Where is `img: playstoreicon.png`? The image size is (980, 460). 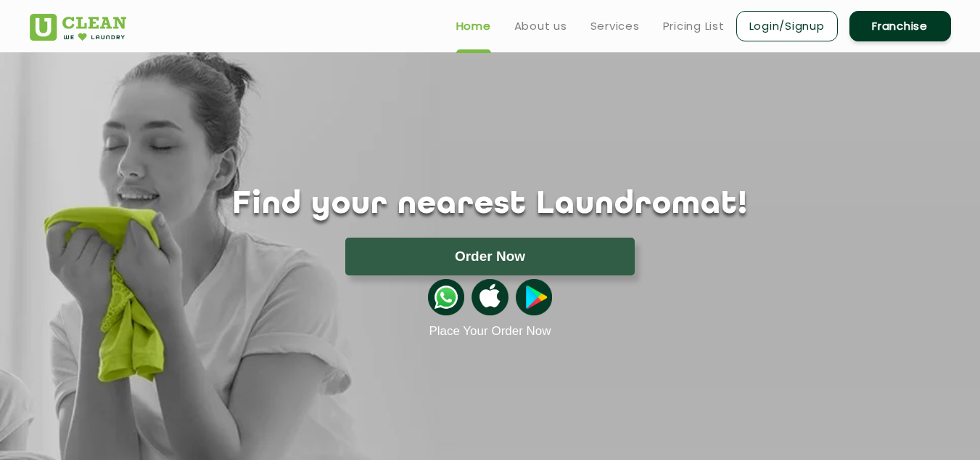
img: playstoreicon.png is located at coordinates (534, 297).